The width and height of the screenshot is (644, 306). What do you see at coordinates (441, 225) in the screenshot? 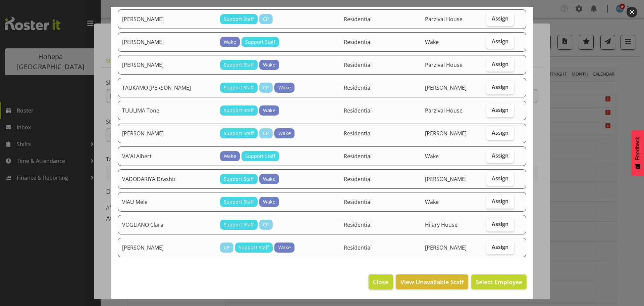
I see `span: Hilary House` at bounding box center [441, 225].